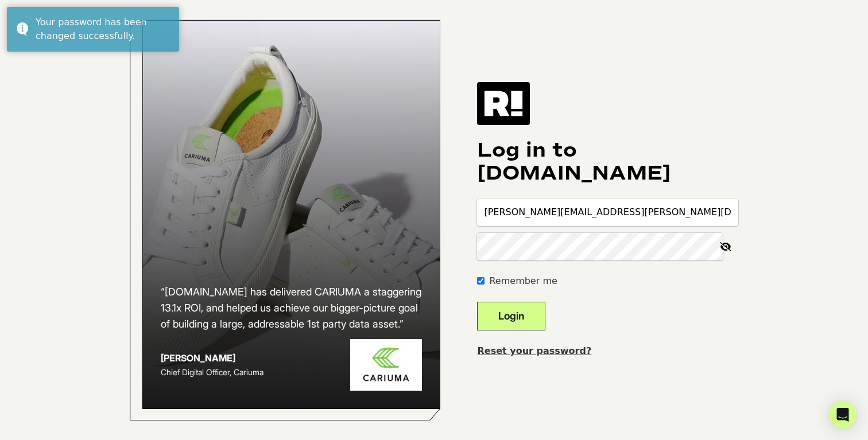 Image resolution: width=868 pixels, height=440 pixels. I want to click on button: Login, so click(511, 316).